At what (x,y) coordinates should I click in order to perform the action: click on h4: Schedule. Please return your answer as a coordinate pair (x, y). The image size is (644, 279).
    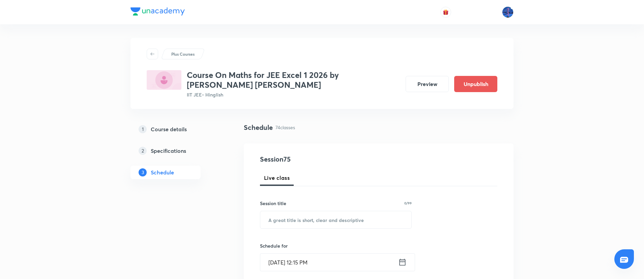
    Looking at the image, I should click on (258, 127).